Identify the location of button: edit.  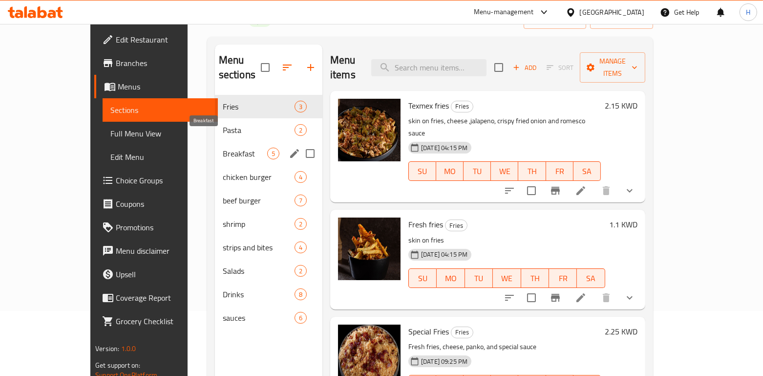
(295, 153).